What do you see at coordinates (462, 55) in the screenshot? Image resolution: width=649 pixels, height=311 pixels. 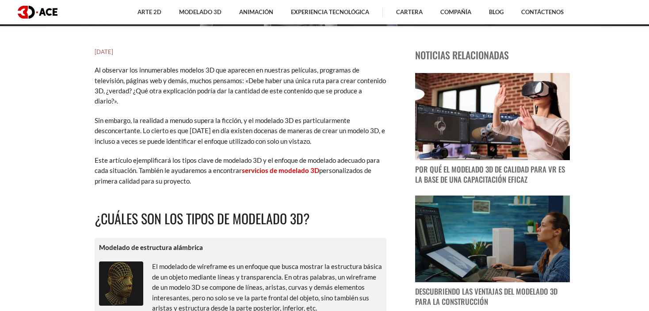 I see `font: Noticias relacionadas` at bounding box center [462, 55].